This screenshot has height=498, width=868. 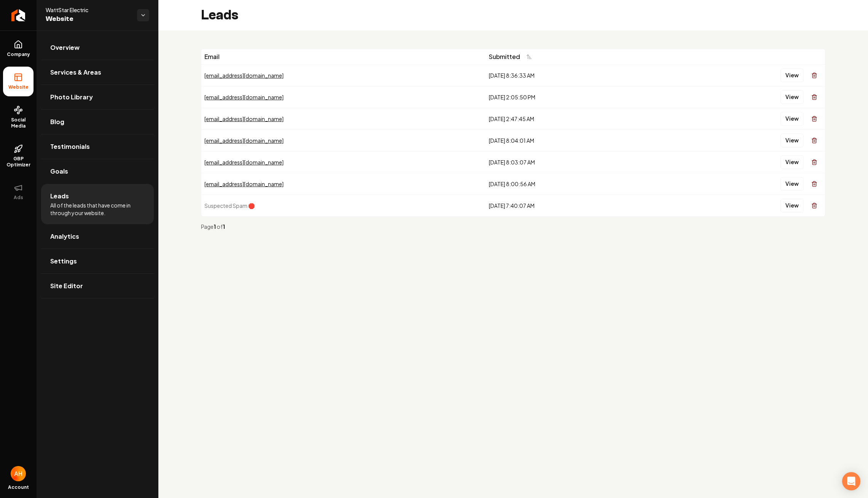 I want to click on span: Services & Areas, so click(x=76, y=72).